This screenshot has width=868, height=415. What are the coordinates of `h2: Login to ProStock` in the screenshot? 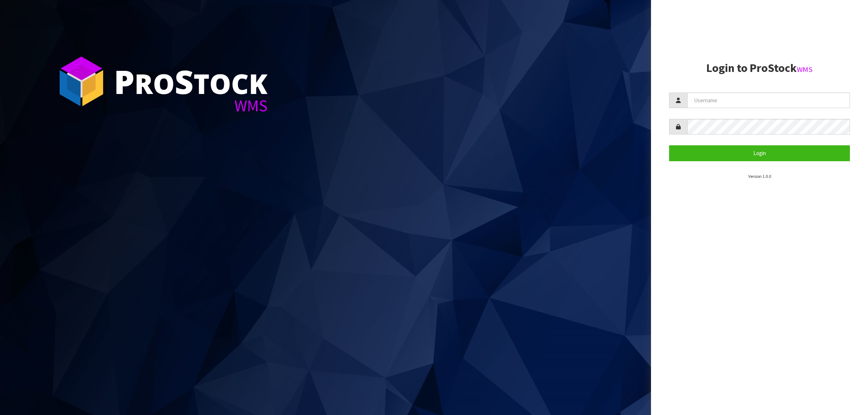 It's located at (759, 68).